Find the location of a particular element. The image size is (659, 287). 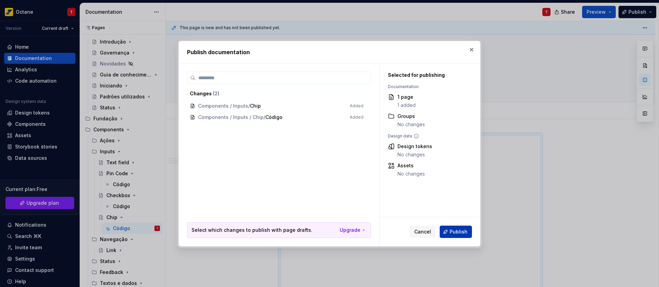

h2: Publish documentation is located at coordinates (330, 52).